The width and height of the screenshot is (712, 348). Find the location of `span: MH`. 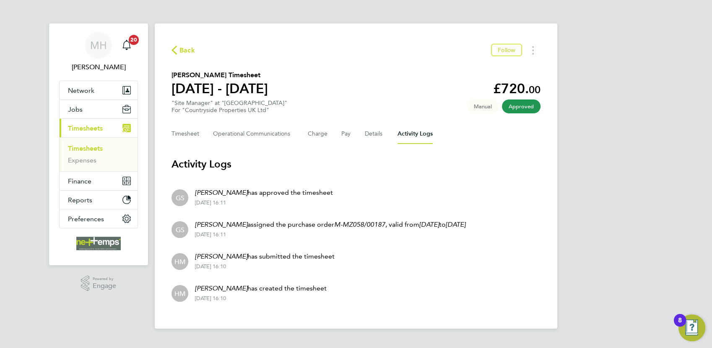

span: MH is located at coordinates (99, 45).